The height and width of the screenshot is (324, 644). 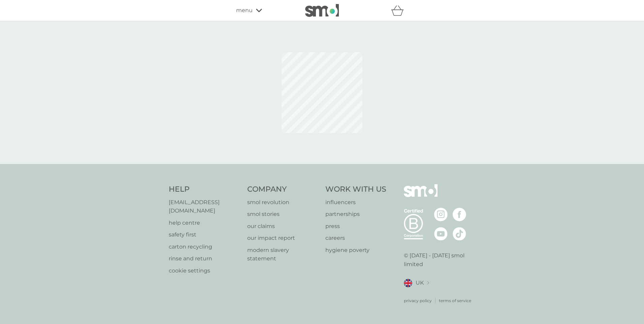 I want to click on a: safety first, so click(x=204, y=235).